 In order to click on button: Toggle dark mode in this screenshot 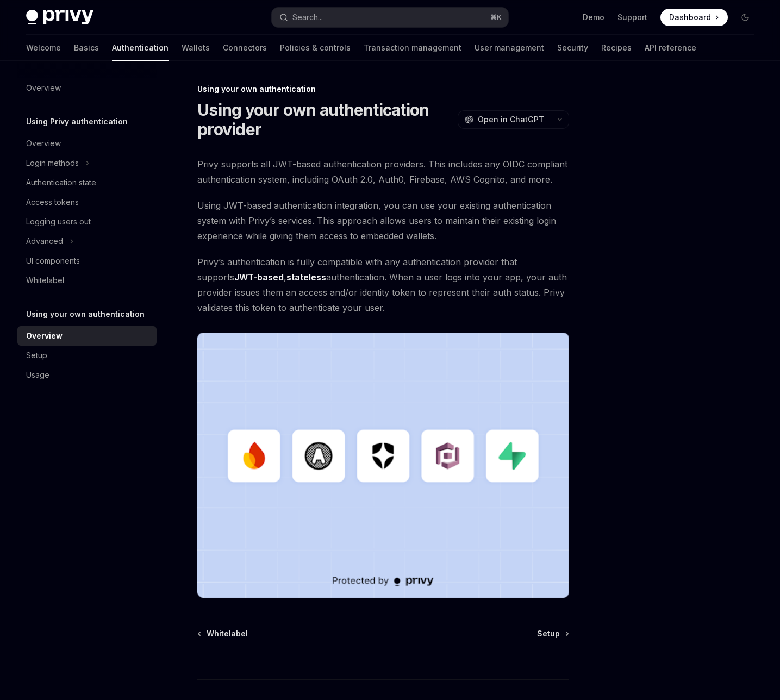, I will do `click(745, 17)`.